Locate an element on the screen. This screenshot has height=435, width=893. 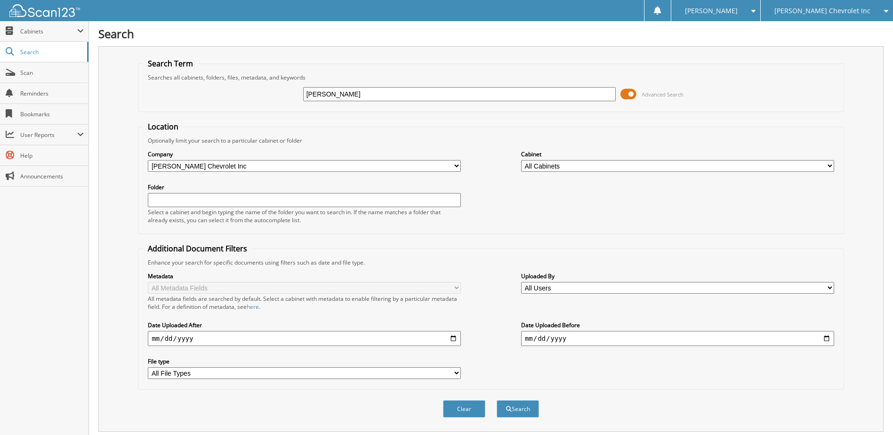
span: Announcements is located at coordinates (52, 176).